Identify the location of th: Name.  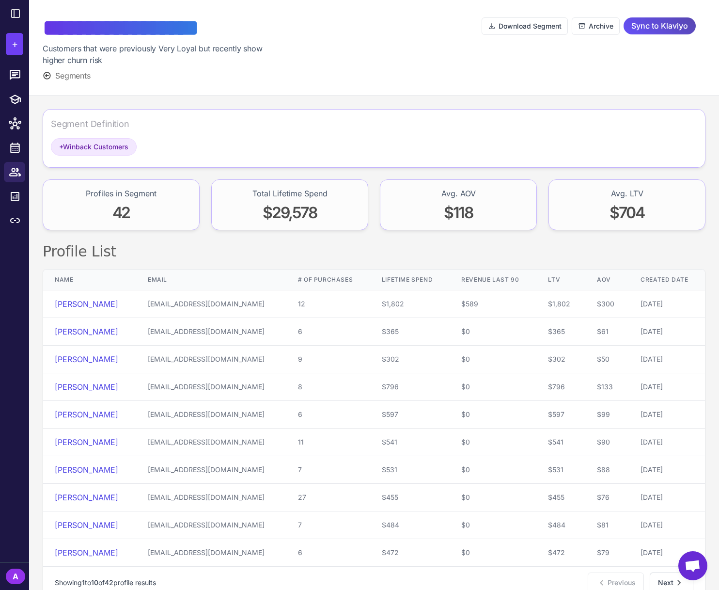
(90, 280).